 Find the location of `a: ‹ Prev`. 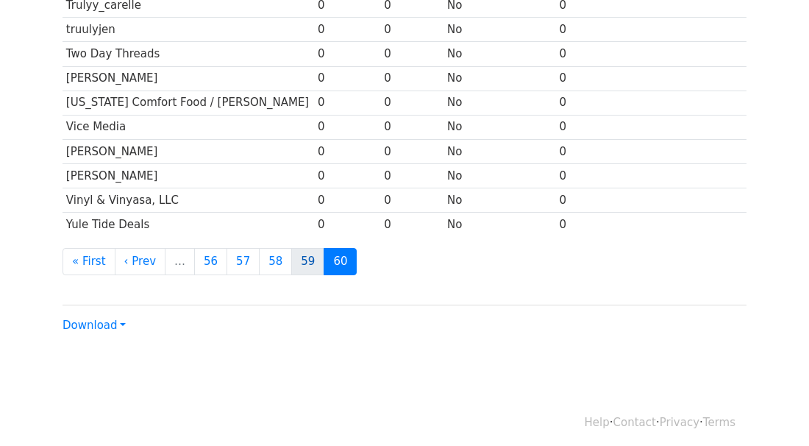

a: ‹ Prev is located at coordinates (141, 261).